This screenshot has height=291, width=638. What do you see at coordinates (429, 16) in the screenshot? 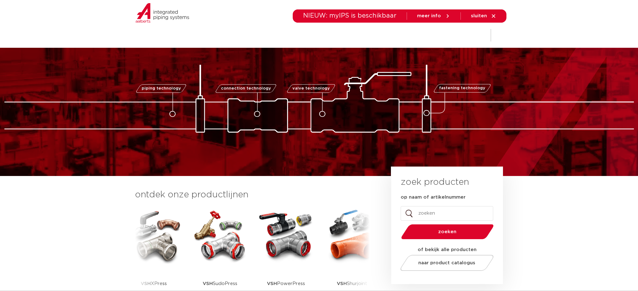
I see `span: meer info` at bounding box center [429, 16].